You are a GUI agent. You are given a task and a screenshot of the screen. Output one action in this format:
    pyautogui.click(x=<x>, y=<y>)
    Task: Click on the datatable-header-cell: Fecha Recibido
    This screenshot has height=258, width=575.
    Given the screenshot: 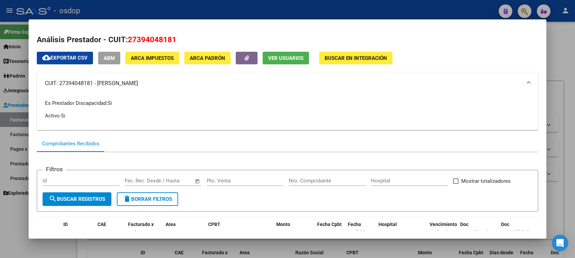 What is the action you would take?
    pyautogui.click(x=360, y=232)
    